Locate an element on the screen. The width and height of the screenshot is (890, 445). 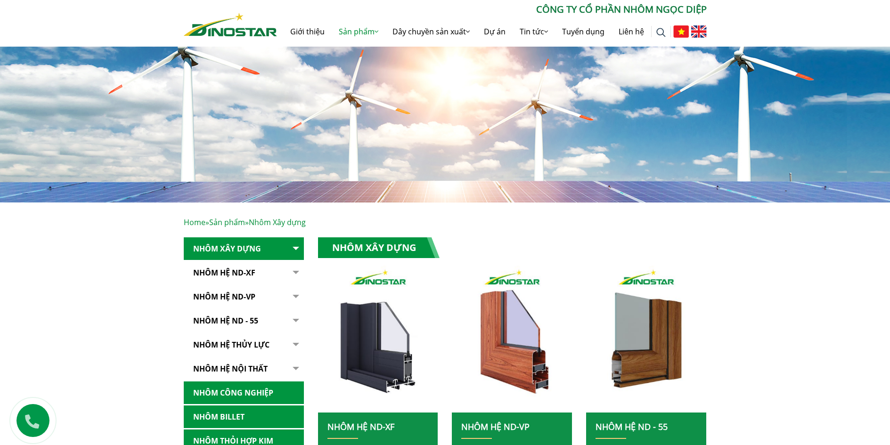
img: English is located at coordinates (699, 32).